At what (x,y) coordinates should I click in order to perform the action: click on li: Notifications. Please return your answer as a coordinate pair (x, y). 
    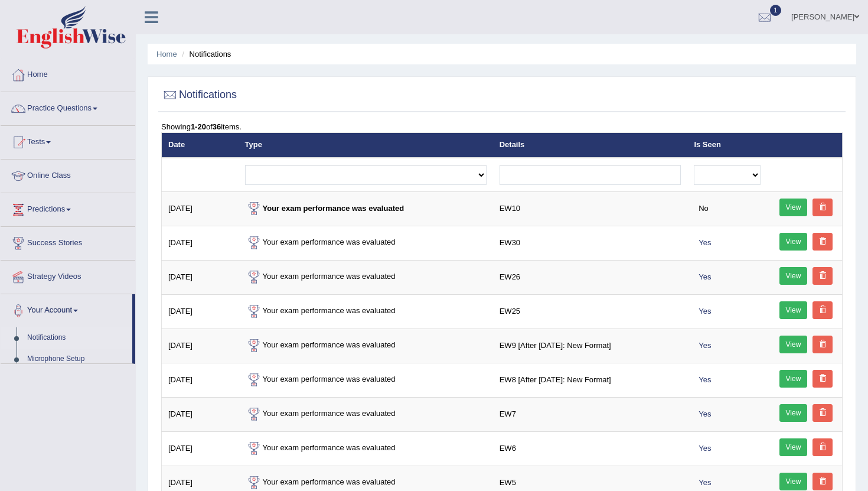
    Looking at the image, I should click on (205, 53).